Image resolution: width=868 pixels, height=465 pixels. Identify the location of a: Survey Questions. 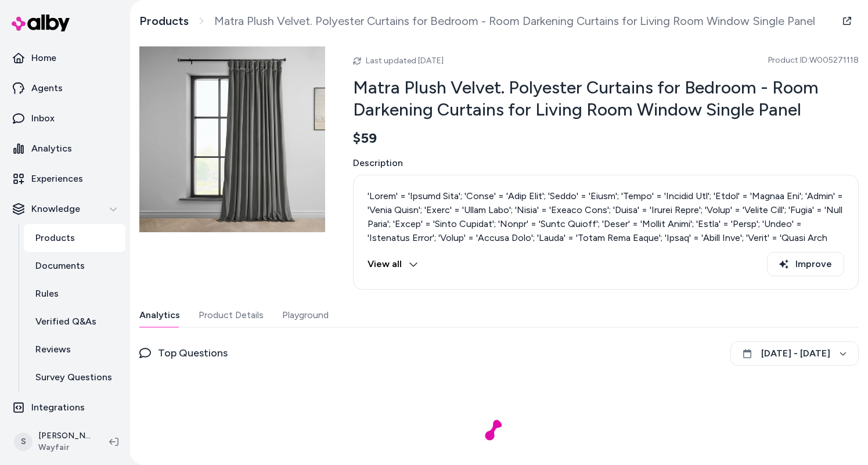
(75, 377).